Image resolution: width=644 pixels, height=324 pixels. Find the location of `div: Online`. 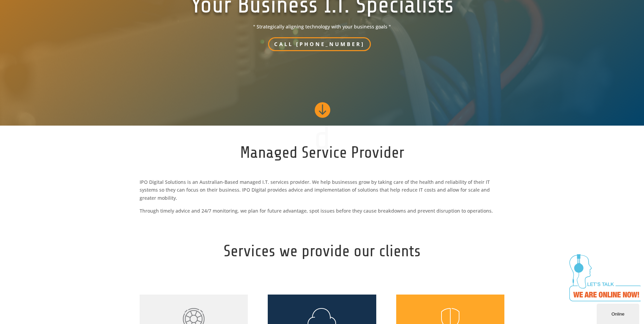

div: Online is located at coordinates (21, 12).